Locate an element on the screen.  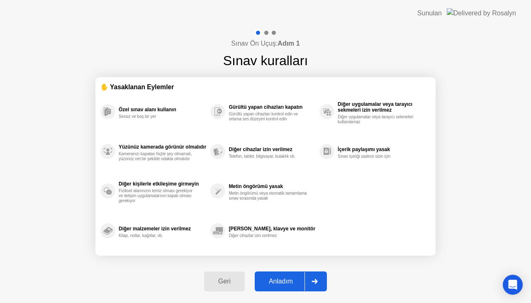
div: Yüzünüz kamerada görünür olmalıdır is located at coordinates (162, 147).